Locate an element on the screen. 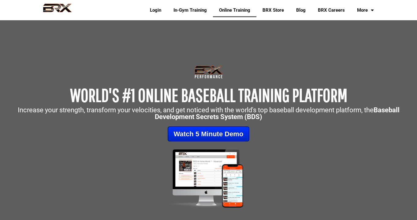  a: Online Training is located at coordinates (235, 10).